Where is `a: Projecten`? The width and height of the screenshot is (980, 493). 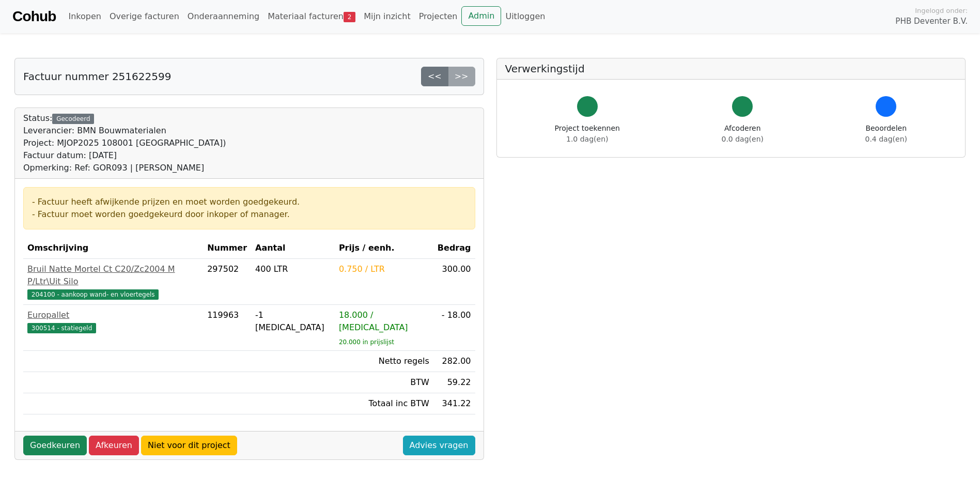
a: Projecten is located at coordinates (438, 16).